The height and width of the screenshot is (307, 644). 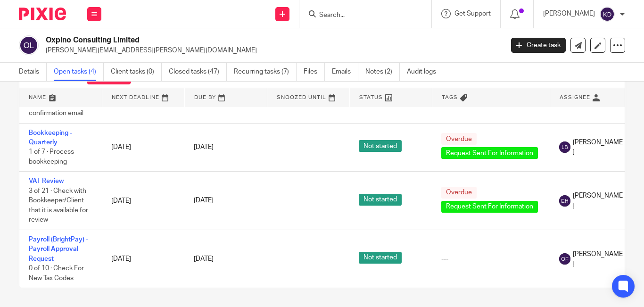 What do you see at coordinates (314, 72) in the screenshot?
I see `a: Files` at bounding box center [314, 72].